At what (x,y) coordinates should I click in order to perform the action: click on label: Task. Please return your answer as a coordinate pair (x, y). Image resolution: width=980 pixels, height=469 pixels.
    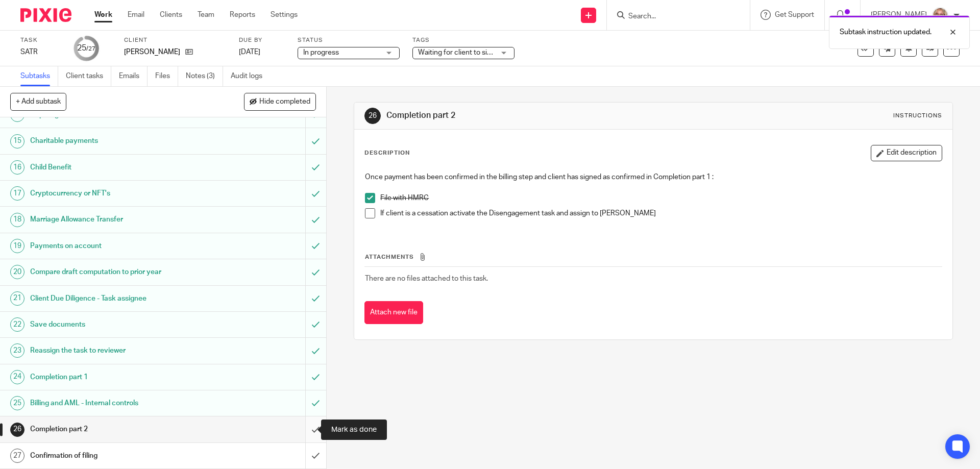
    Looking at the image, I should click on (41, 40).